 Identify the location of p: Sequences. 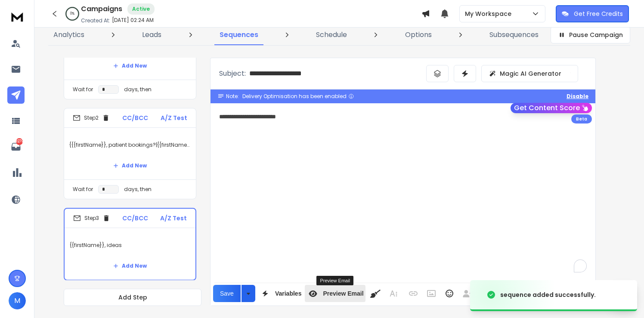
(239, 35).